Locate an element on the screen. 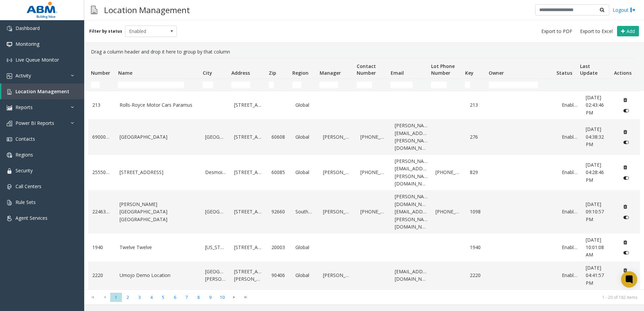 The width and height of the screenshot is (644, 311). input: City Filter is located at coordinates (208, 85).